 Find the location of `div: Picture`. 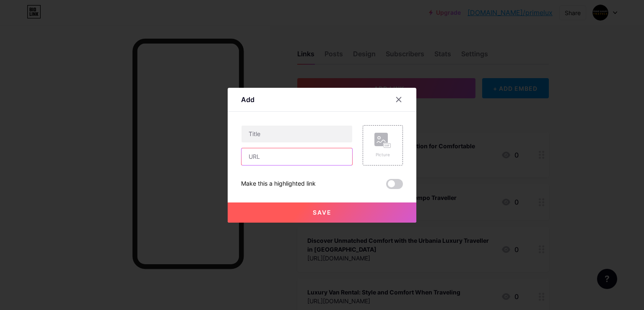

div: Picture is located at coordinates (383, 154).